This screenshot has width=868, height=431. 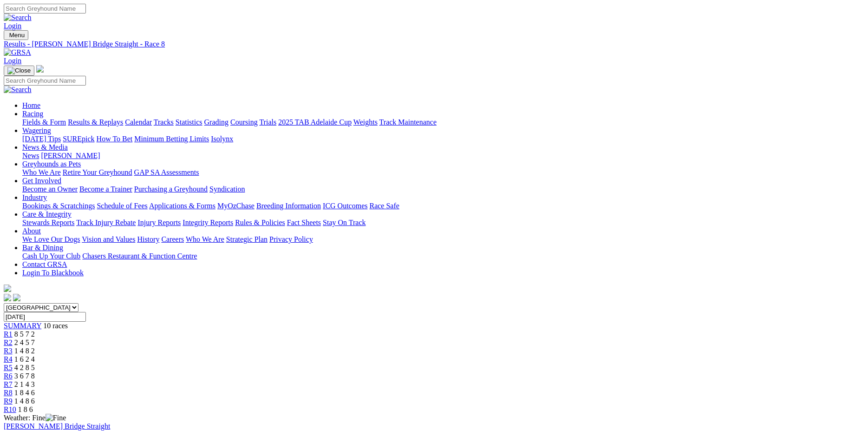 What do you see at coordinates (47, 214) in the screenshot?
I see `a: Care & Integrity` at bounding box center [47, 214].